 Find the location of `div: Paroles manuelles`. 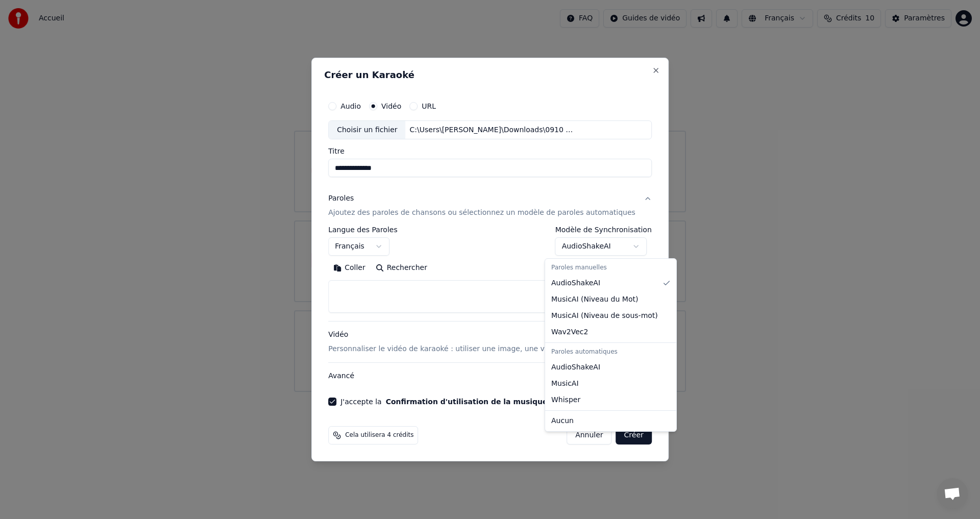

div: Paroles manuelles is located at coordinates (611, 268).